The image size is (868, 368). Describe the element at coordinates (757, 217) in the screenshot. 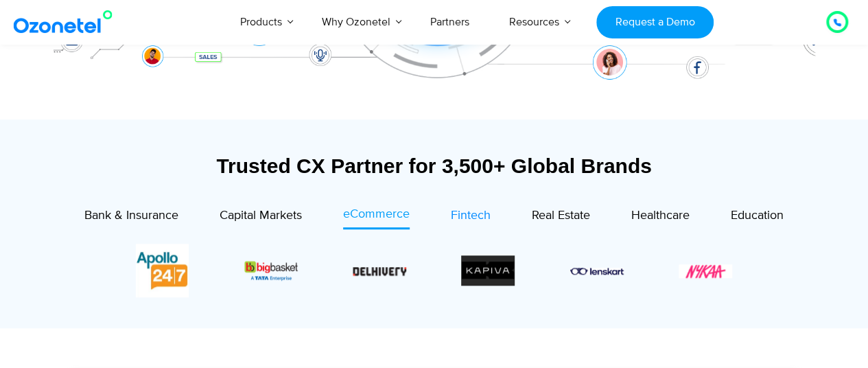

I see `a: Education` at that location.